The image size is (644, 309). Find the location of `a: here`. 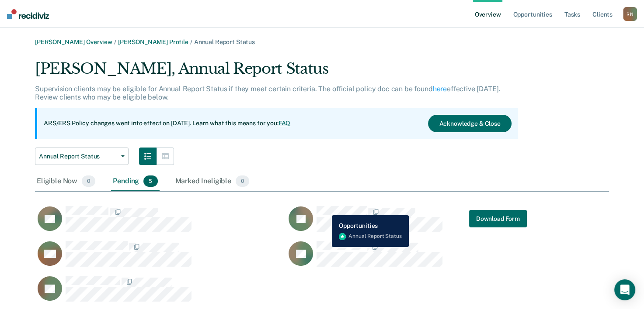

a: here is located at coordinates (440, 89).